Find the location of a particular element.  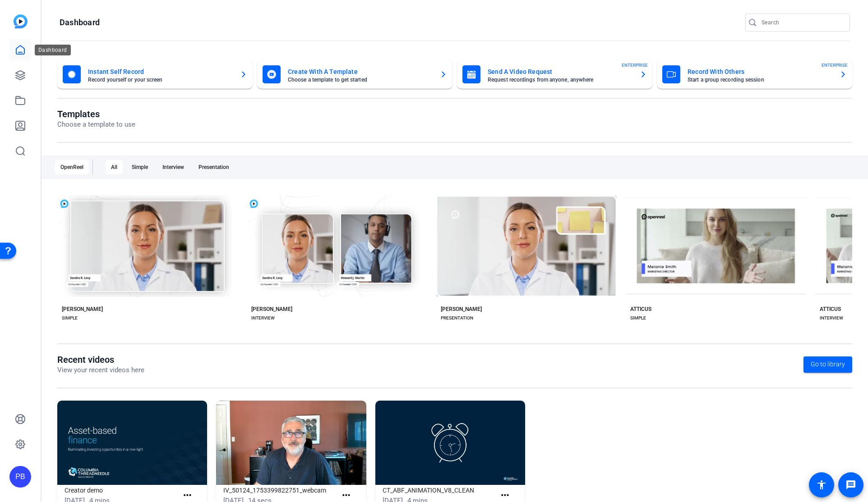

mat-card-subtitle: Start a group recording session is located at coordinates (760, 80).